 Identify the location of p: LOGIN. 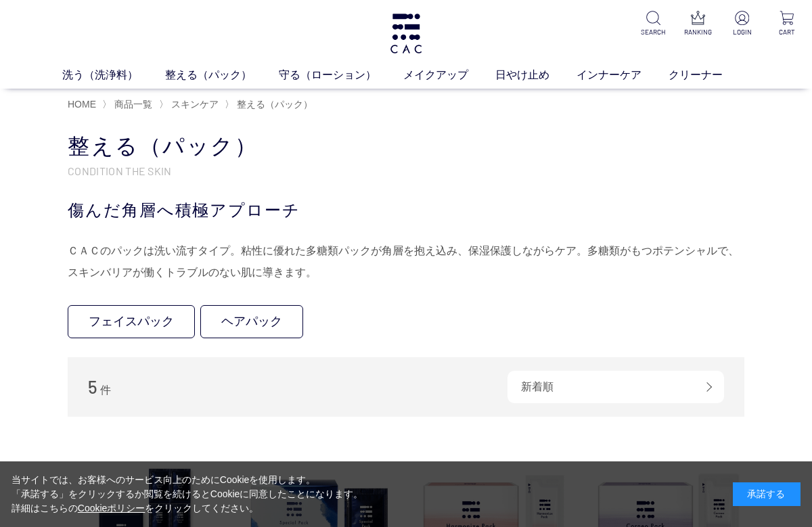
(742, 32).